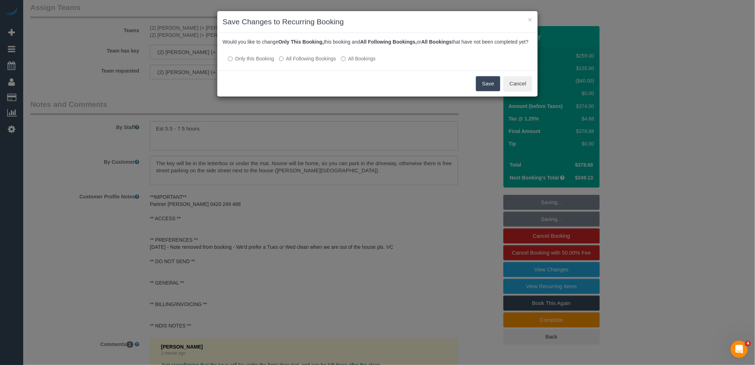 The width and height of the screenshot is (755, 365). I want to click on input: All Bookings, so click(343, 59).